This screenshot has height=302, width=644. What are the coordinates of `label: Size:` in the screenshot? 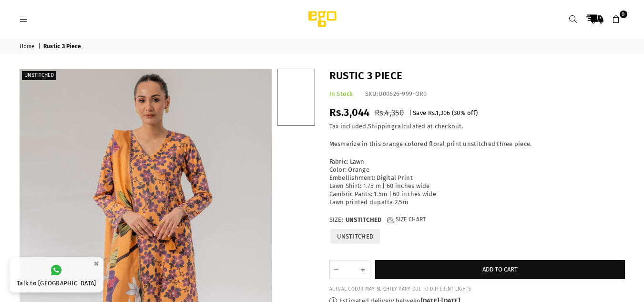 It's located at (477, 220).